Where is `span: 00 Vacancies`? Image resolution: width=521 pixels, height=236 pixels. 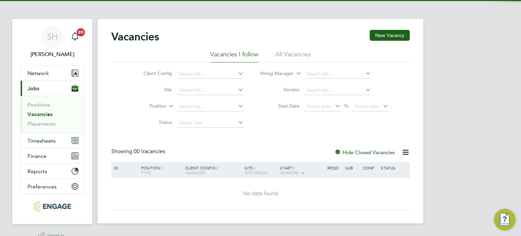
span: 00 Vacancies is located at coordinates (149, 151).